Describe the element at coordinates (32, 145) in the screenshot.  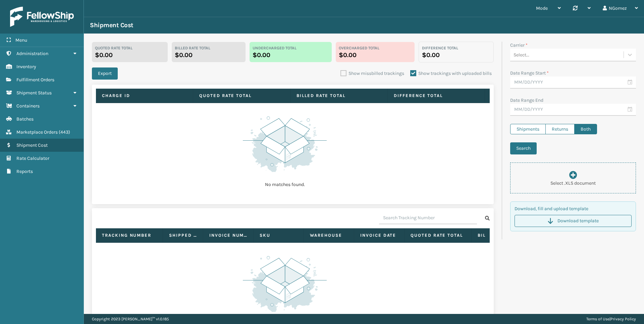
I see `span: Shipment Cost` at that location.